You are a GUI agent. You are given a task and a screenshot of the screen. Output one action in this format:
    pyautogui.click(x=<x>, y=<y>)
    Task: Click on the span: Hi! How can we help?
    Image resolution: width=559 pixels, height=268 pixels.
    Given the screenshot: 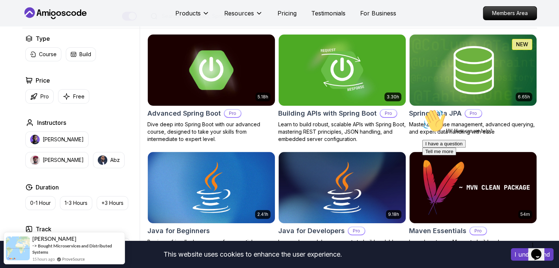 What is the action you would take?
    pyautogui.click(x=38, y=25)
    